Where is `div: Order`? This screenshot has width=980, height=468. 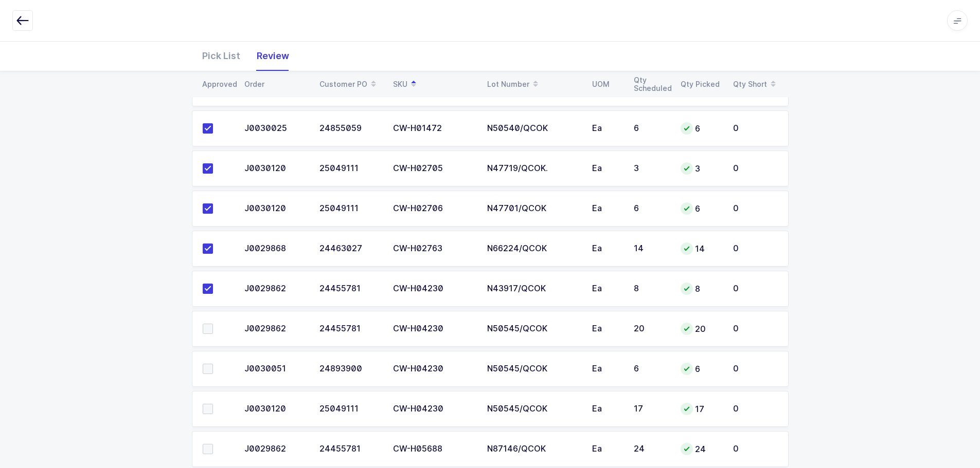 div: Order is located at coordinates (276, 85).